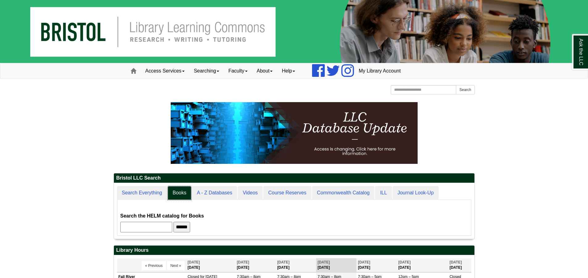  What do you see at coordinates (465, 90) in the screenshot?
I see `button: Search` at bounding box center [465, 90].